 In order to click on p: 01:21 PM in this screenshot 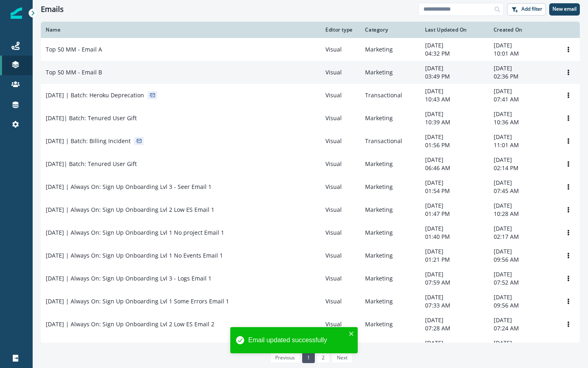, I will do `click(454, 260)`.